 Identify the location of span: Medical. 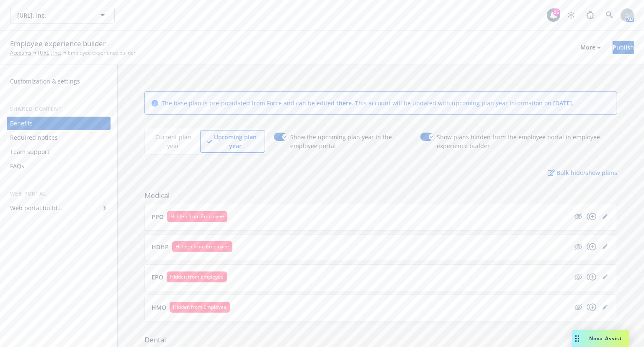
(381, 196).